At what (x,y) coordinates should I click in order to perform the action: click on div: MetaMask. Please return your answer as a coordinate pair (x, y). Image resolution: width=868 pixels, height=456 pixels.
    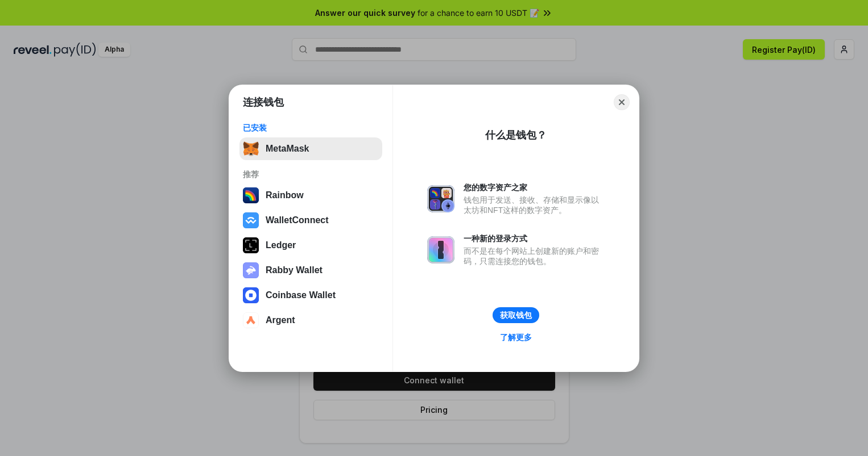
    Looking at the image, I should click on (287, 149).